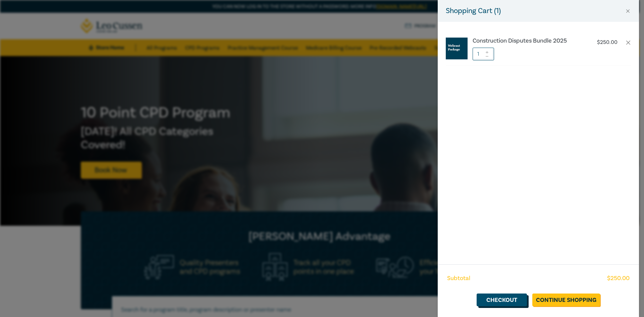 The height and width of the screenshot is (317, 644). I want to click on p: $ 250.00, so click(607, 42).